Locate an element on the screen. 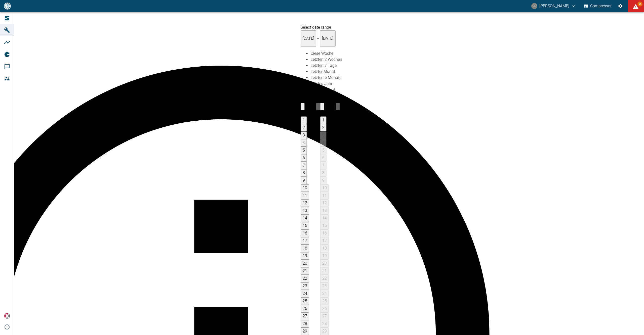  div: CP is located at coordinates (534, 6).